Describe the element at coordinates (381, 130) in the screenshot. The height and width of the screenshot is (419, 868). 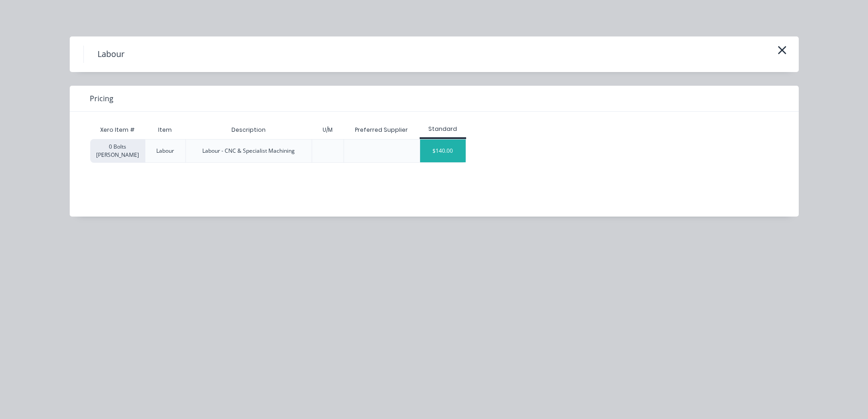
I see `div: Preferred Supplier` at that location.